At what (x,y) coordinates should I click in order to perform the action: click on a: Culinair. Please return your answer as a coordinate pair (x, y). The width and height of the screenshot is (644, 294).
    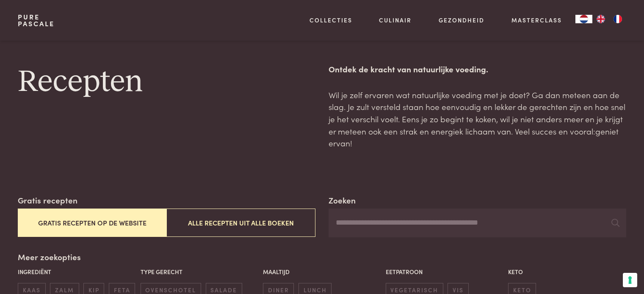
    Looking at the image, I should click on (395, 20).